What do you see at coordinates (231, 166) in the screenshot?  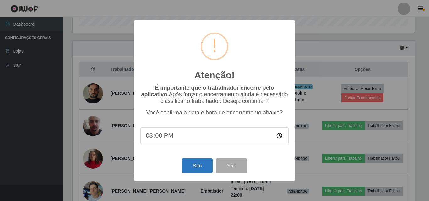 I see `button: Não` at bounding box center [231, 166].